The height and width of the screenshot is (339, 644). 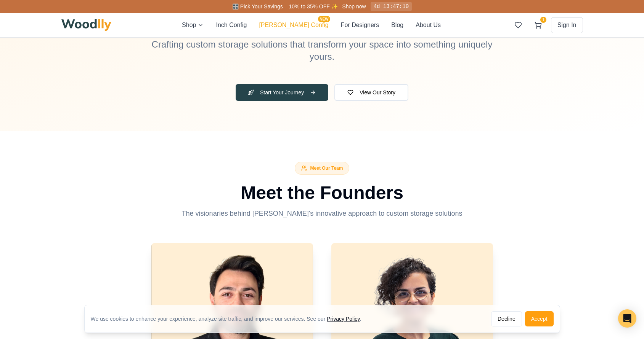 I want to click on span: NEW, so click(x=323, y=19).